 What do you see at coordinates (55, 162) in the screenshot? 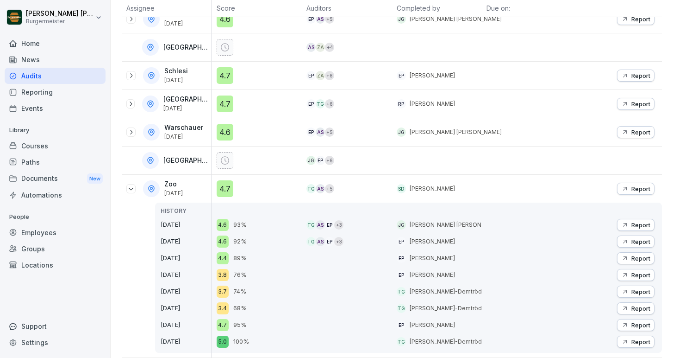
I see `div: Paths` at bounding box center [55, 162].